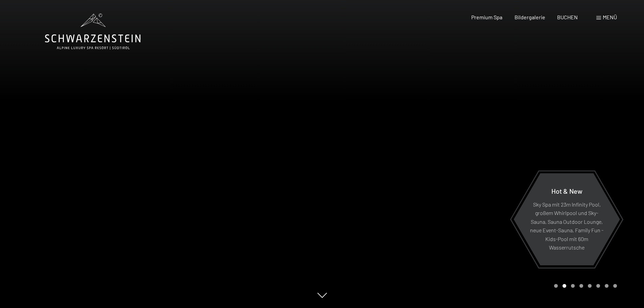 Image resolution: width=644 pixels, height=308 pixels. Describe the element at coordinates (590, 285) in the screenshot. I see `div: Carousel Page 5` at that location.